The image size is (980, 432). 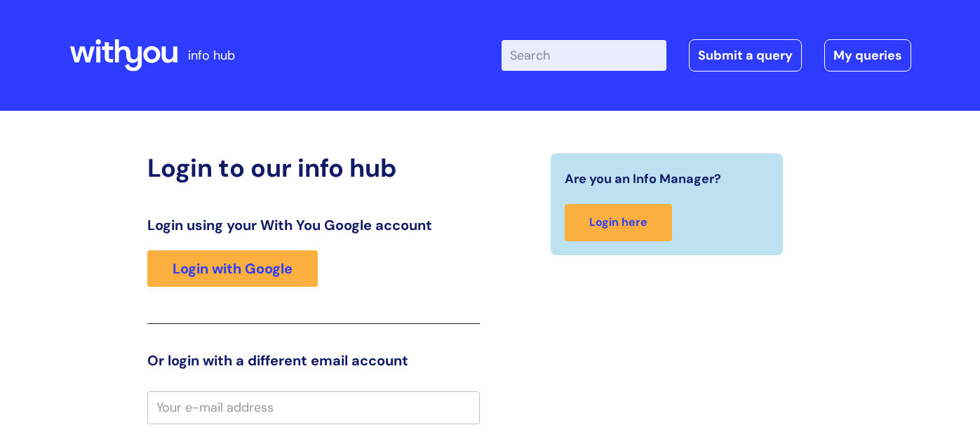 What do you see at coordinates (211, 55) in the screenshot?
I see `p: info hub` at bounding box center [211, 55].